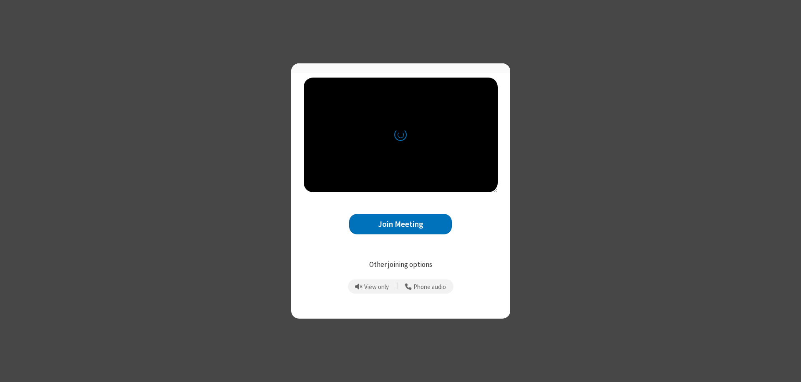 This screenshot has height=382, width=801. What do you see at coordinates (400, 224) in the screenshot?
I see `button: Join Meeting` at bounding box center [400, 224].